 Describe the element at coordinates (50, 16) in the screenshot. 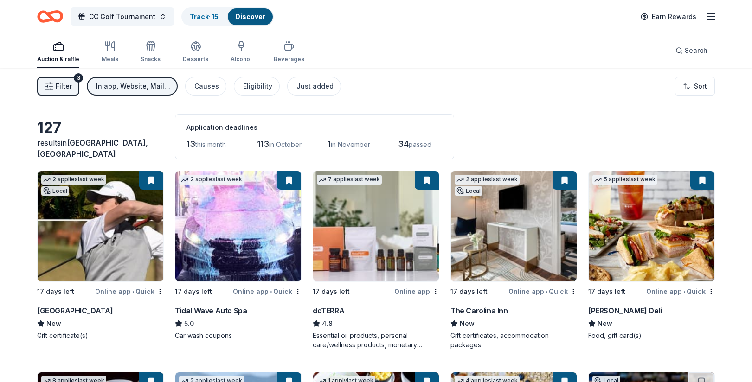

I see `a: Home` at that location.